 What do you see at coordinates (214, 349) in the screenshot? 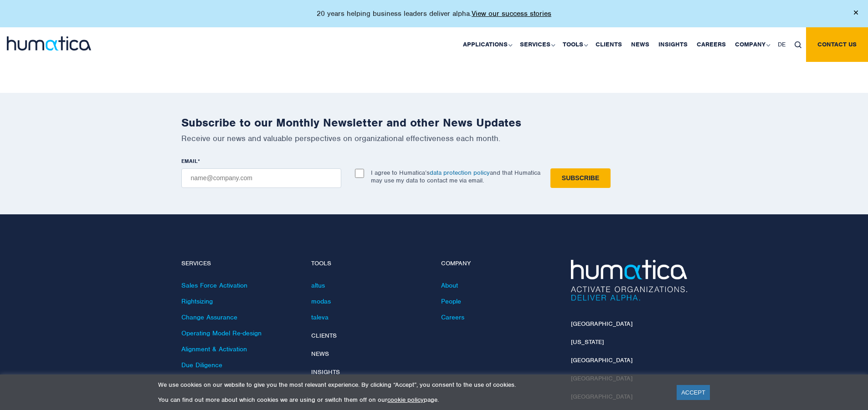
I see `a: Alignment & Activation` at bounding box center [214, 349].